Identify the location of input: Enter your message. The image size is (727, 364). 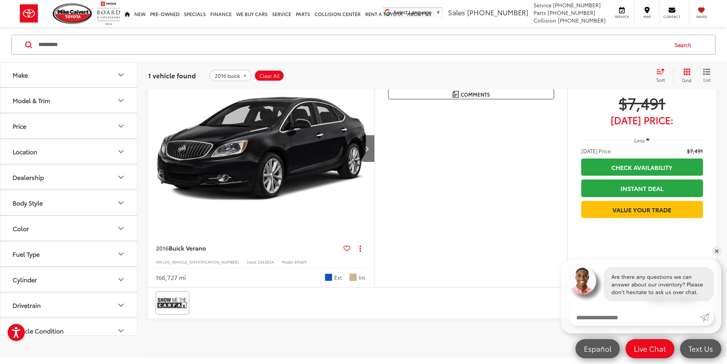
(635, 317).